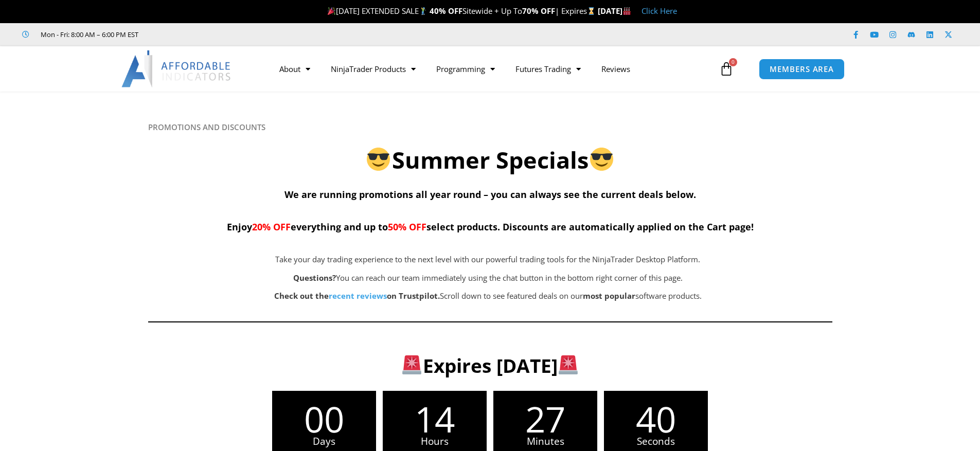 Image resolution: width=980 pixels, height=451 pixels. I want to click on strong: Questions?, so click(315, 278).